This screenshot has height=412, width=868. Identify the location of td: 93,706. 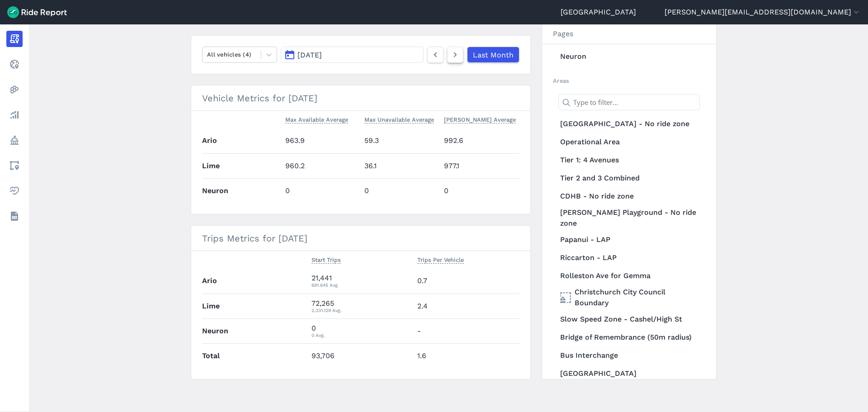
(361, 355).